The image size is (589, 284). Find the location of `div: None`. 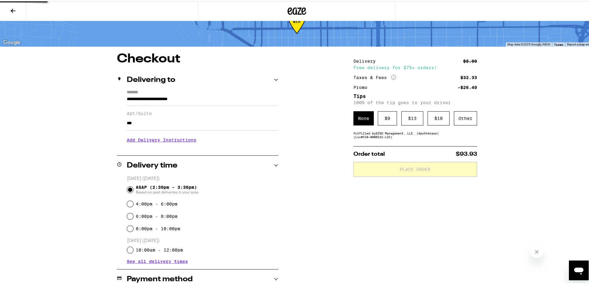

div: None is located at coordinates (363, 117).